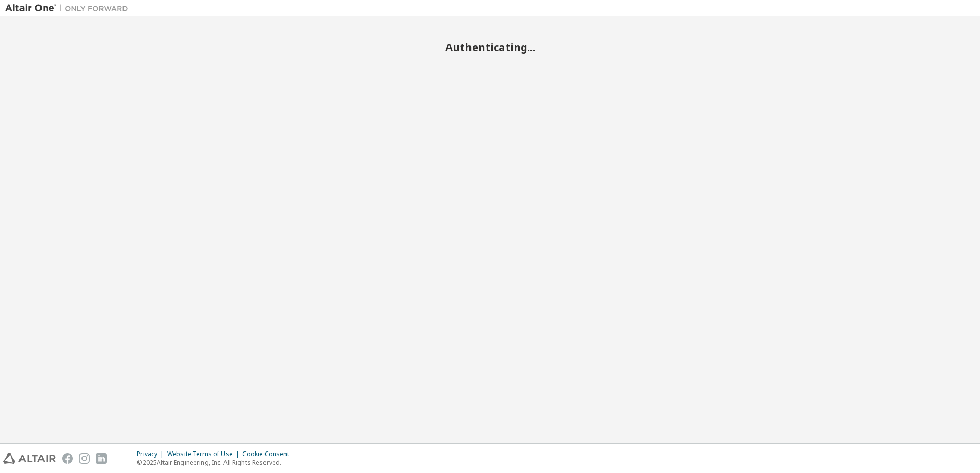  What do you see at coordinates (101, 458) in the screenshot?
I see `img: linkedin.svg` at bounding box center [101, 458].